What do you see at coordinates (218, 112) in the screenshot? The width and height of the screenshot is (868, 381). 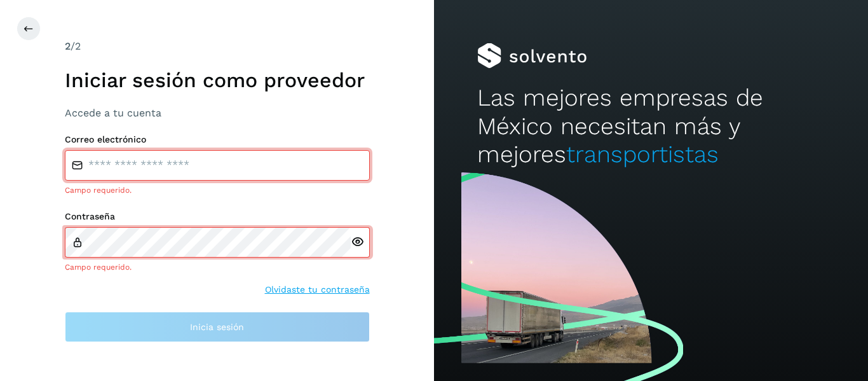 I see `h3: Accede a tu cuenta` at bounding box center [218, 112].